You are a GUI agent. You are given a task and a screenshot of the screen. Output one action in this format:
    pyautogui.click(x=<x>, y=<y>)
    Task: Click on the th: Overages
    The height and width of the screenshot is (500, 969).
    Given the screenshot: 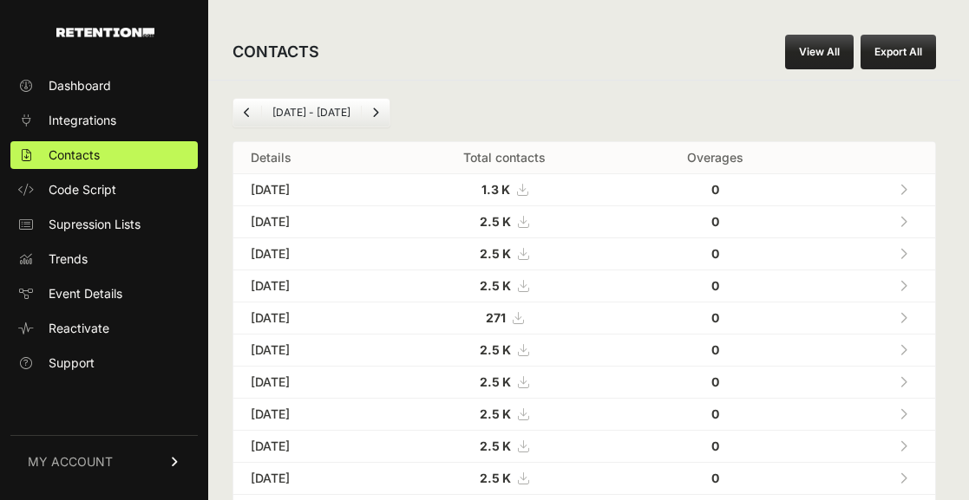 What is the action you would take?
    pyautogui.click(x=715, y=158)
    